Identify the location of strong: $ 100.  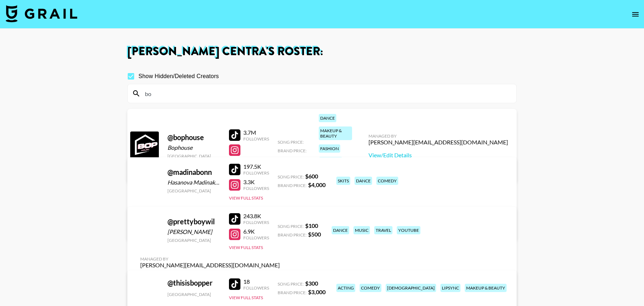
(312, 225).